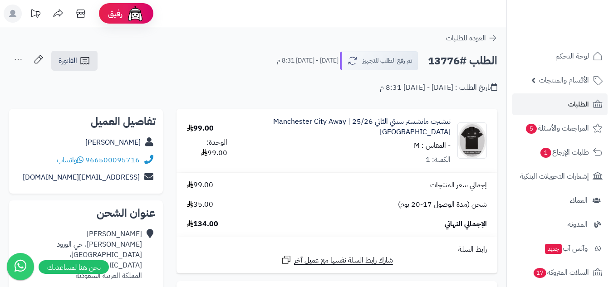 The image size is (613, 287). I want to click on span: 1, so click(546, 153).